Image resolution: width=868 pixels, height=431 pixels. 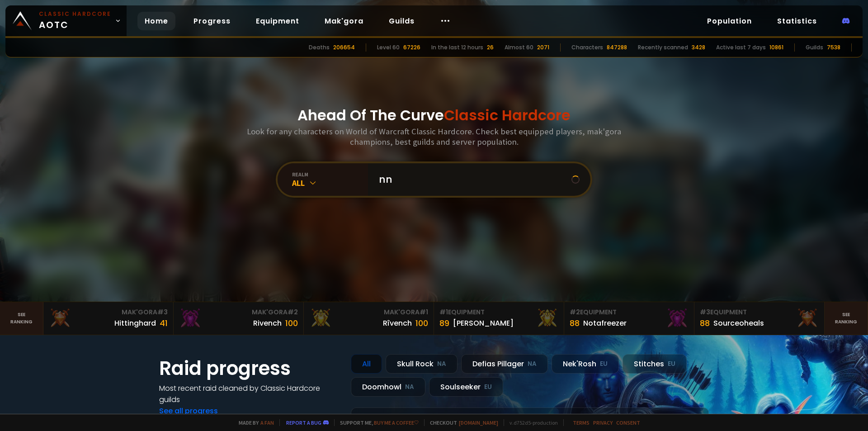 I want to click on div: 206654, so click(x=344, y=48).